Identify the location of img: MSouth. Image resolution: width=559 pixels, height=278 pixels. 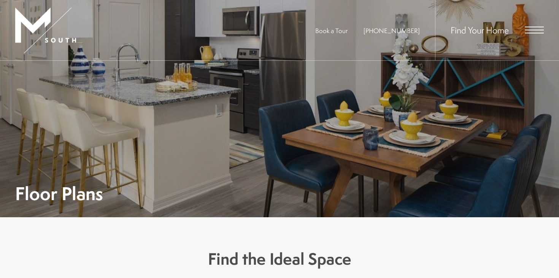
(46, 30).